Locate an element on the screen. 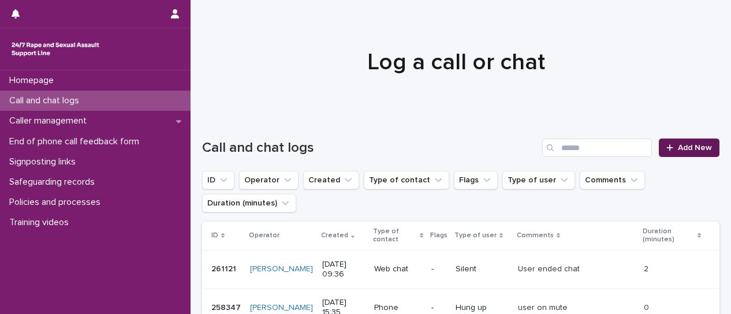  p: 2 is located at coordinates (647, 268).